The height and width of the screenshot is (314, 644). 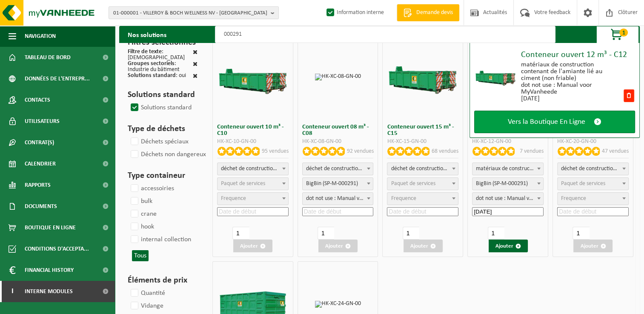 I want to click on h3: Conteneur ouvert 15 m³ - C15, so click(x=422, y=130).